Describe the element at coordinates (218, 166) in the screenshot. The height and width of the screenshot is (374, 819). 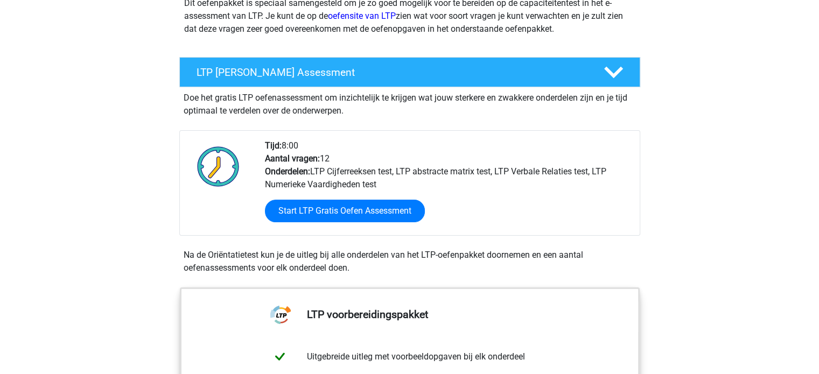
I see `img: Klok` at that location.